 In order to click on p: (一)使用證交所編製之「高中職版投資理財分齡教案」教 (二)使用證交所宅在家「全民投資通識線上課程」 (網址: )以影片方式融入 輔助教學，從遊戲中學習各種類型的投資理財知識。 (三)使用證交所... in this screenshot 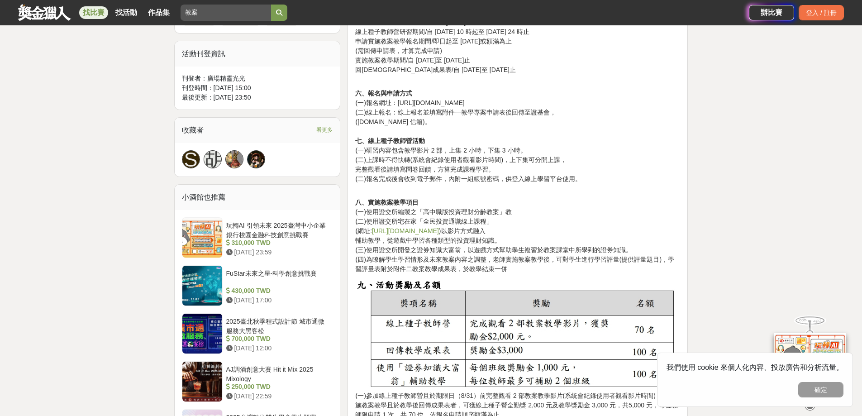, I will do `click(518, 231)`.